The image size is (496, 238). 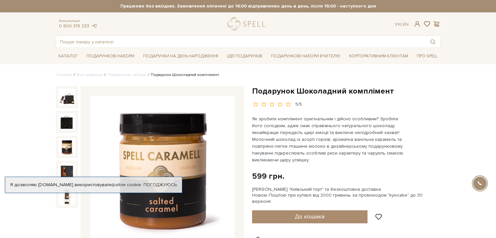 I want to click on a: 0 800 319 233, so click(x=74, y=26).